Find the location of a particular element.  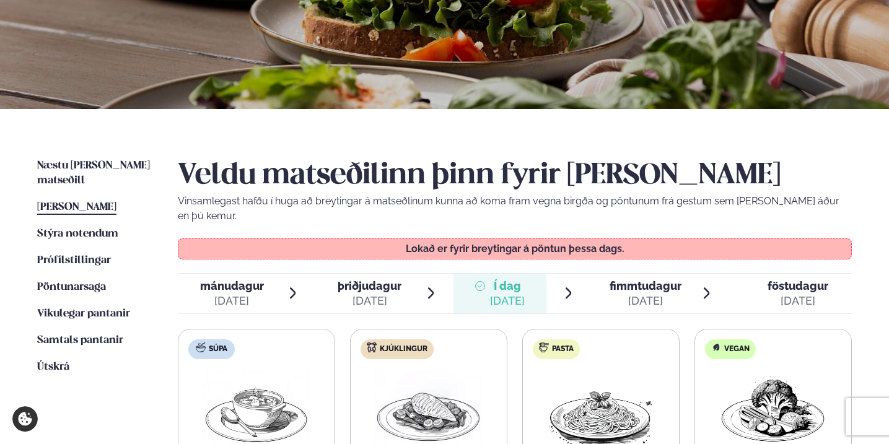

a: Prófílstillingar is located at coordinates (74, 261).